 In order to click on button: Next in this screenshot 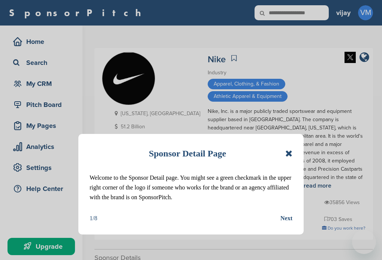, I will do `click(286, 218)`.